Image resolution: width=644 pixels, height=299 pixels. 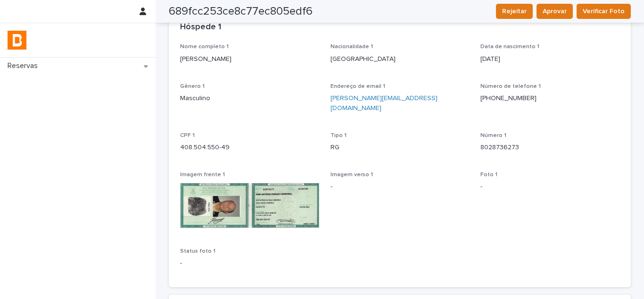 What do you see at coordinates (250, 205) in the screenshot?
I see `img: IMG_1473.jpeg` at bounding box center [250, 205].